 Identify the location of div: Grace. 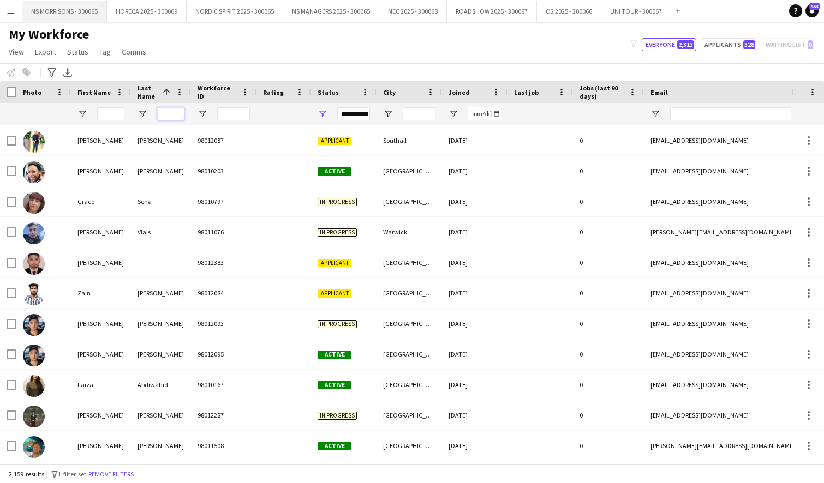
(101, 201).